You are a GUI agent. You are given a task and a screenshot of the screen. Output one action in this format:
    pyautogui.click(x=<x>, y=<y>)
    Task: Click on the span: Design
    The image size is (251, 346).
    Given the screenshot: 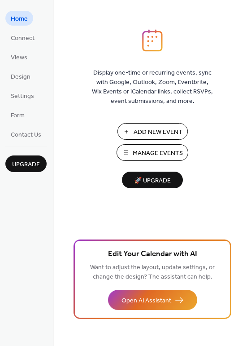 What is the action you would take?
    pyautogui.click(x=21, y=77)
    